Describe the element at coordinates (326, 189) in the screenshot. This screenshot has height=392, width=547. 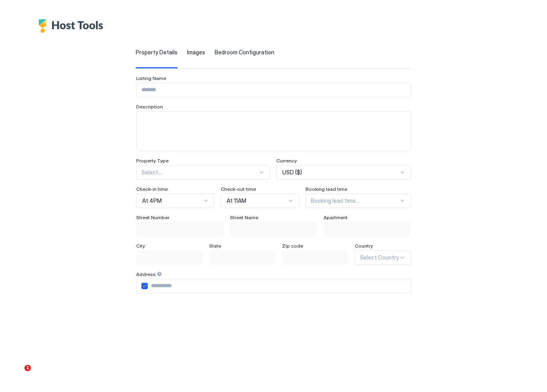
I see `span: Booking lead time` at that location.